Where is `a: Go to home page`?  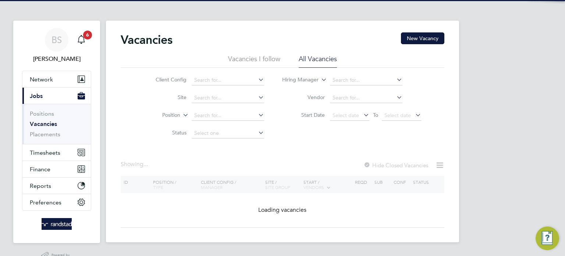
a: Go to home page is located at coordinates (57, 224).